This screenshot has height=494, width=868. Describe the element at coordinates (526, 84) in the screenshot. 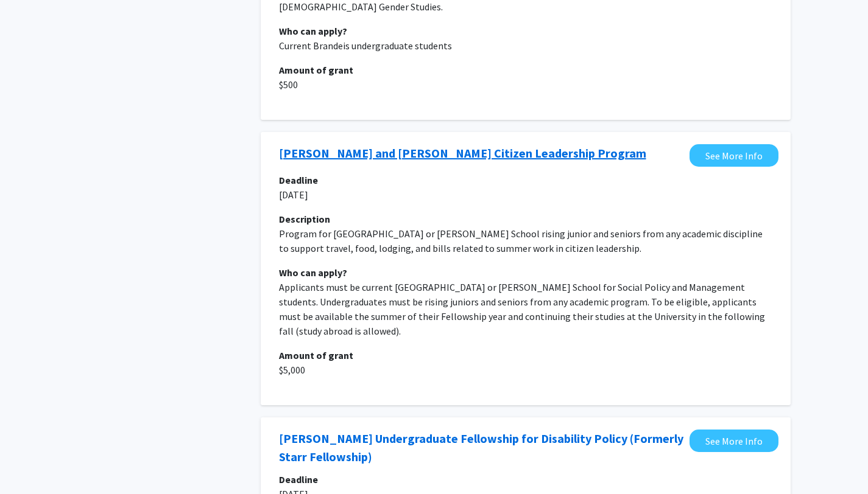

I see `p: $500` at that location.